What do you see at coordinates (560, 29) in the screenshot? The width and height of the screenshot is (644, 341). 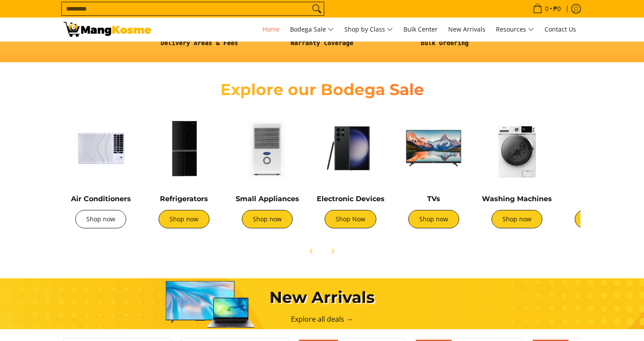 I see `span: Contact Us` at bounding box center [560, 29].